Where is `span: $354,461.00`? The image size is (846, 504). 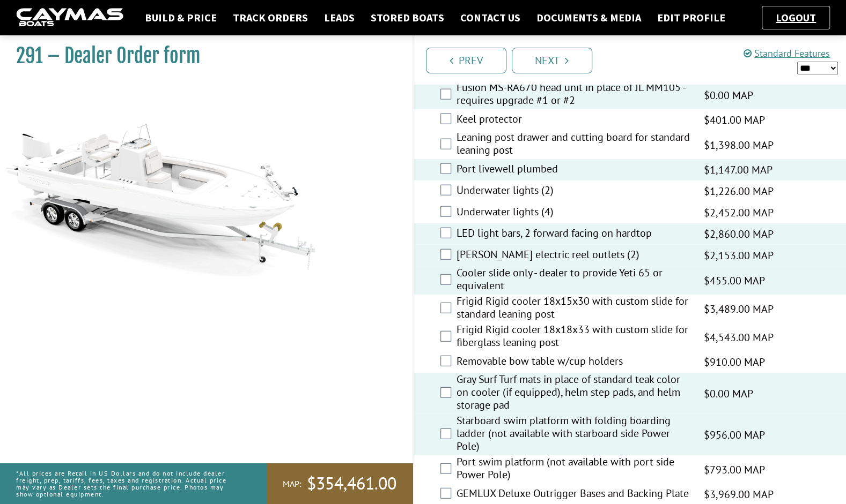
span: $354,461.00 is located at coordinates (351, 484).